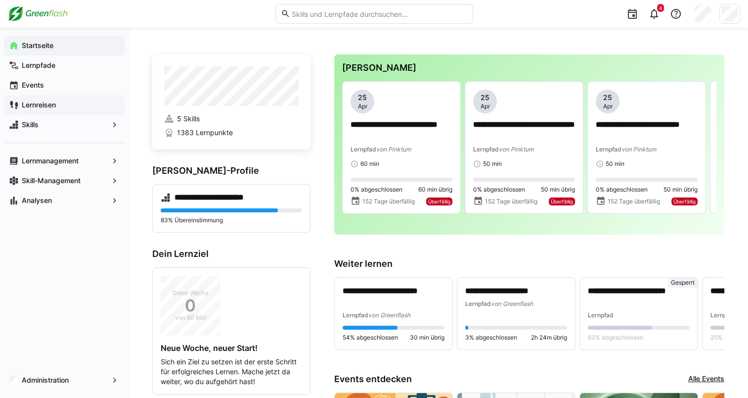 Image resolution: width=748 pixels, height=398 pixels. What do you see at coordinates (231, 348) in the screenshot?
I see `h4: Neue Woche, neuer Start!` at bounding box center [231, 348].